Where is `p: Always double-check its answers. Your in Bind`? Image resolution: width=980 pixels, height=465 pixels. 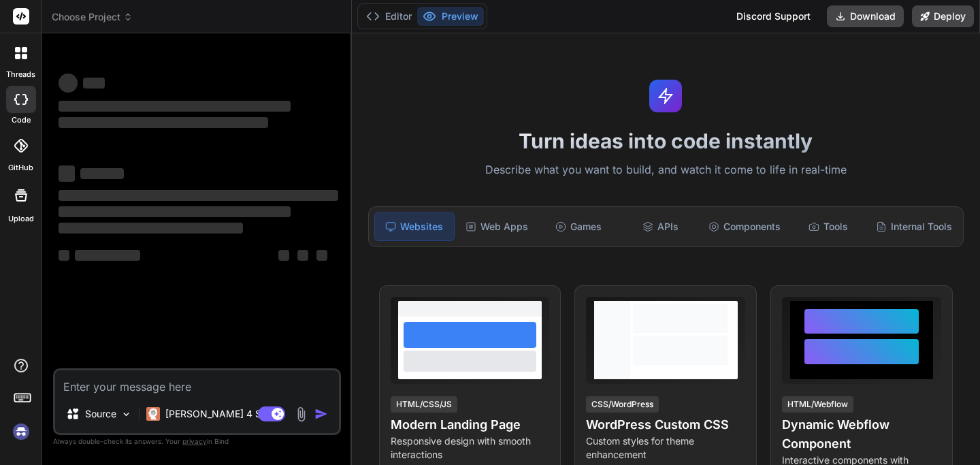 p: Always double-check its answers. Your in Bind is located at coordinates (197, 441).